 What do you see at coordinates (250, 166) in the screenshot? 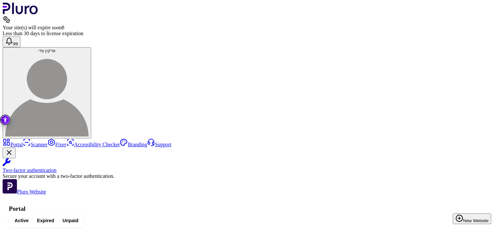
I see `a: Two-factor authentication` at bounding box center [250, 166].